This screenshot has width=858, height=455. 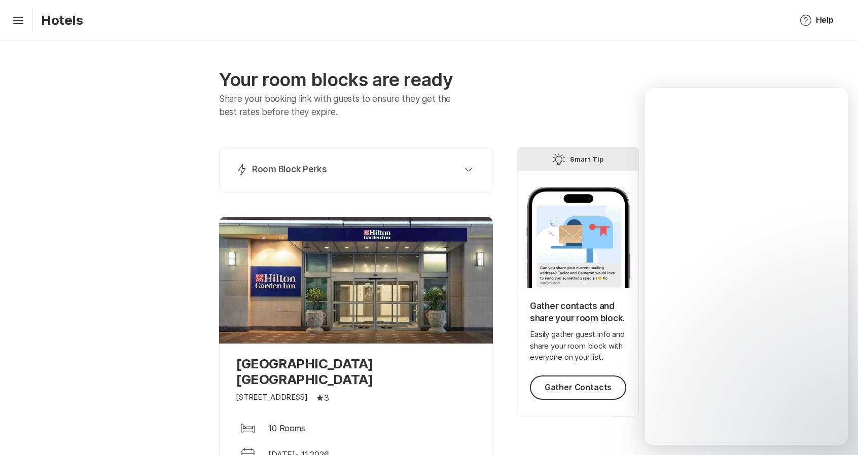 What do you see at coordinates (62, 20) in the screenshot?
I see `p: Hotels` at bounding box center [62, 20].